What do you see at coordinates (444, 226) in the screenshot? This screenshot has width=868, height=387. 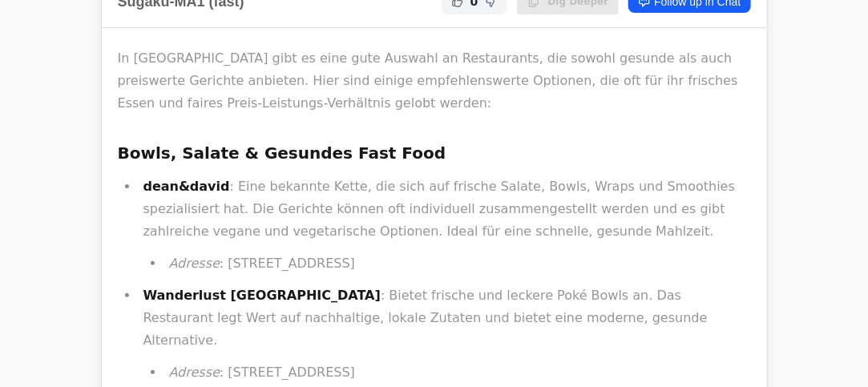 I see `li: : Eine bekannte Kette, die sich auf frische Salate, Bowls, Wraps und Smoothies spezialisiert hat....` at bounding box center [444, 226].